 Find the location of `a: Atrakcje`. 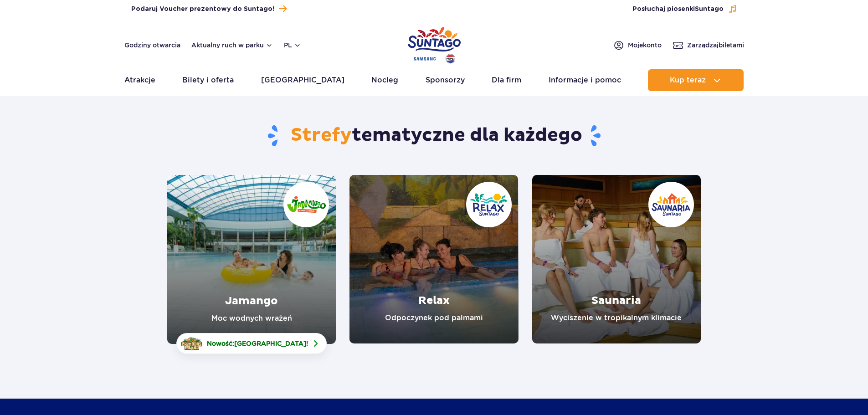

a: Atrakcje is located at coordinates (140, 80).